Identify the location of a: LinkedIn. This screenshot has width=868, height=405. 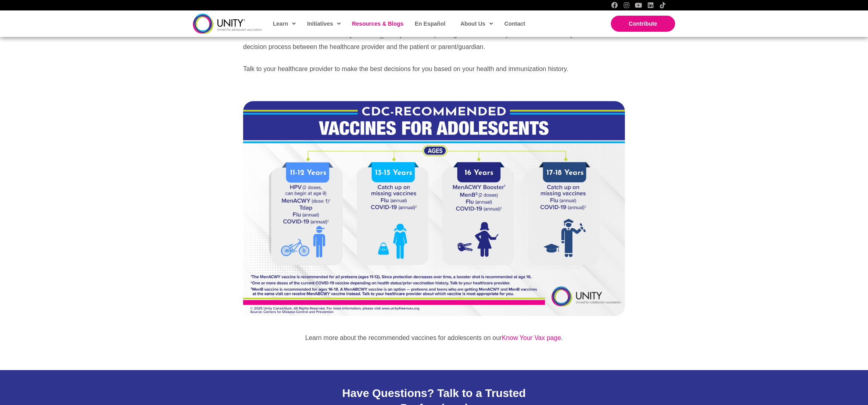
(651, 5).